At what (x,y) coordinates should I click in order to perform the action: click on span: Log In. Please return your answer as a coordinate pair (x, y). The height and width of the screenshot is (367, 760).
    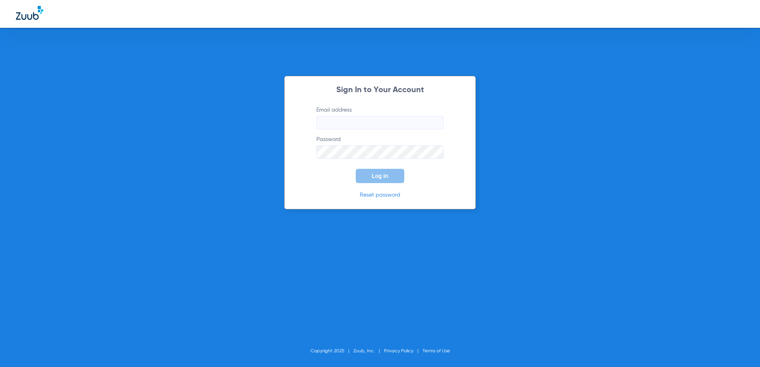
    Looking at the image, I should click on (380, 176).